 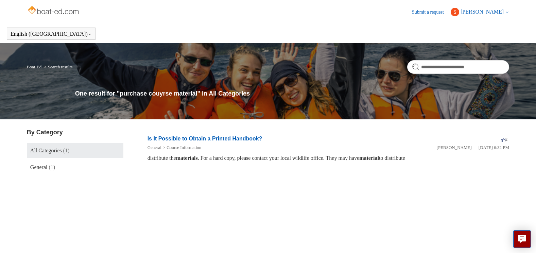 I want to click on time: 01/05/2024, 18:32, so click(x=494, y=147).